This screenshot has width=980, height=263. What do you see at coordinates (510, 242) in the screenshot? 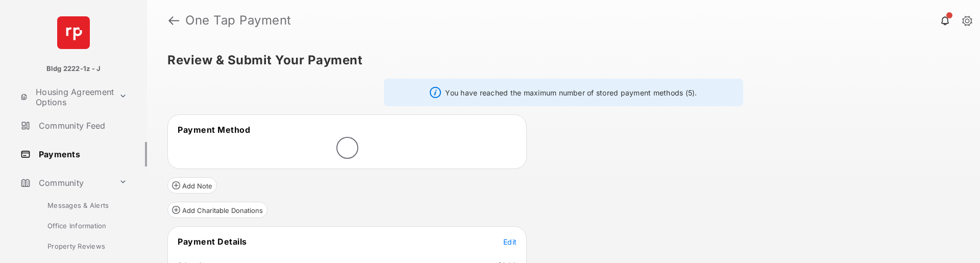
I see `button: Edit` at bounding box center [510, 242].